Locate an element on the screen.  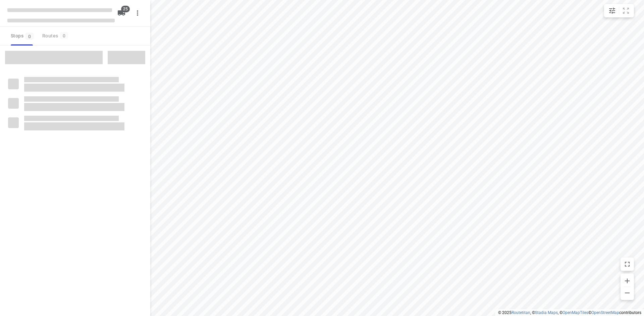
a: Stadia Maps is located at coordinates (546, 313).